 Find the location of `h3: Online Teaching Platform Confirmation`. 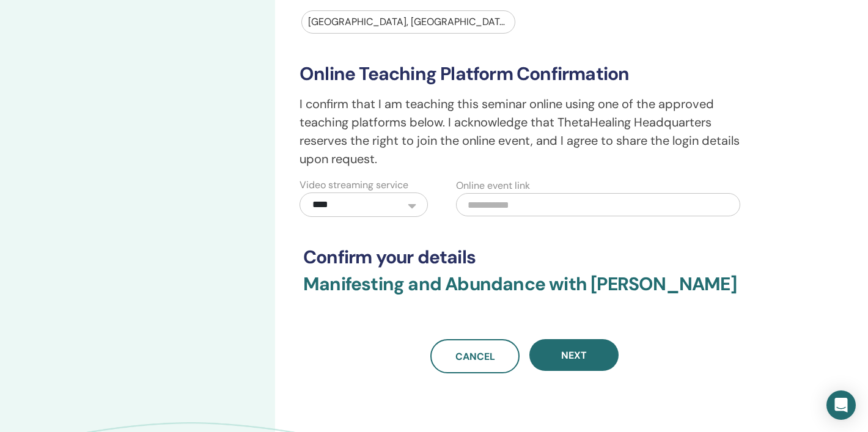

h3: Online Teaching Platform Confirmation is located at coordinates (524, 74).